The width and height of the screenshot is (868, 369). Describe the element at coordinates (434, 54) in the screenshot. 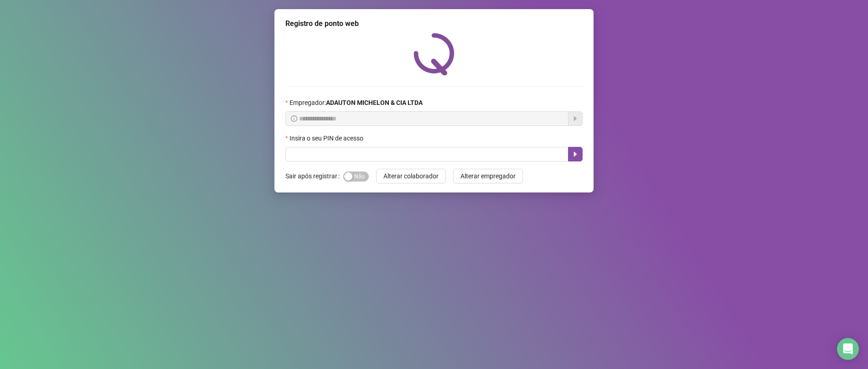

I see `img: QRPoint` at that location.